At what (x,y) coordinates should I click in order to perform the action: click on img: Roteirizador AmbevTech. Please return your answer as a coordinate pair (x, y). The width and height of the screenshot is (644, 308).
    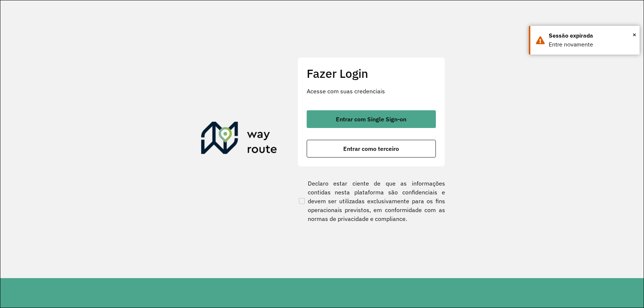
    Looking at the image, I should click on (239, 139).